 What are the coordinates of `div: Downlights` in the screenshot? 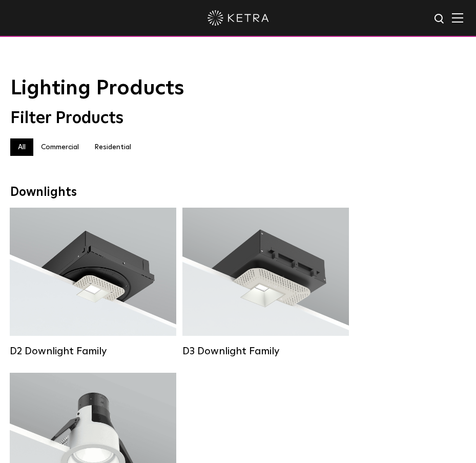 It's located at (238, 193).